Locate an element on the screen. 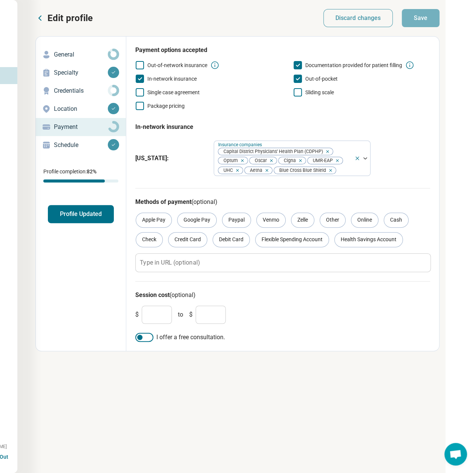 Image resolution: width=476 pixels, height=473 pixels. a: Credentials is located at coordinates (80, 91).